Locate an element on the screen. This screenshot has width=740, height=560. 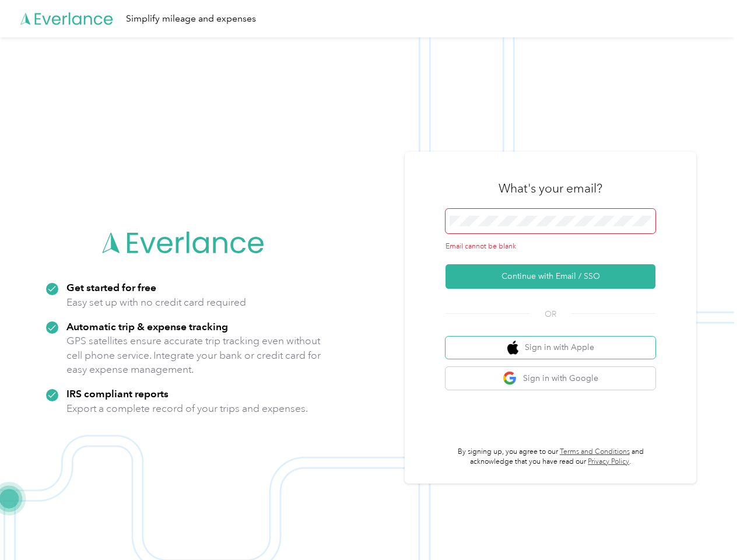
img: google logo is located at coordinates (510, 378).